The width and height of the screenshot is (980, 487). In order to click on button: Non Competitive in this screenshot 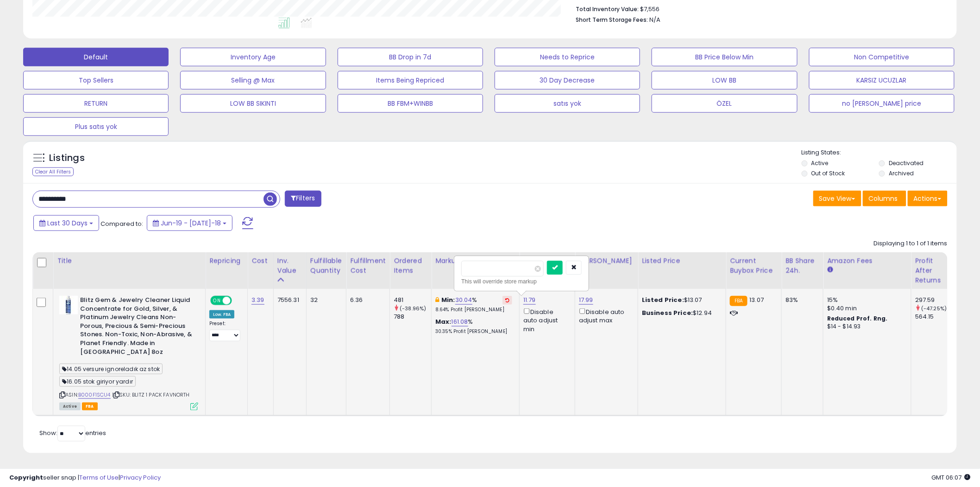, I will do `click(882, 57)`.